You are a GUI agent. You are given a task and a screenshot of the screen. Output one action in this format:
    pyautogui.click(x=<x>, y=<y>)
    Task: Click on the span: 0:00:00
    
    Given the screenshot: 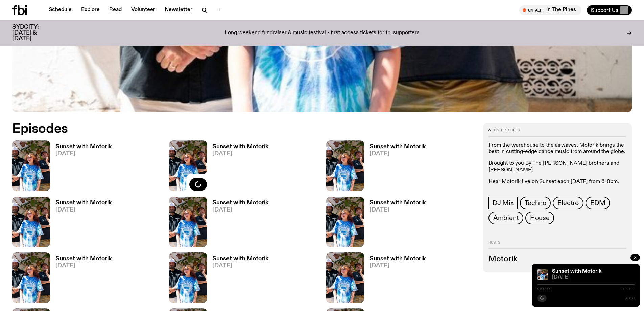 What is the action you would take?
    pyautogui.click(x=544, y=289)
    